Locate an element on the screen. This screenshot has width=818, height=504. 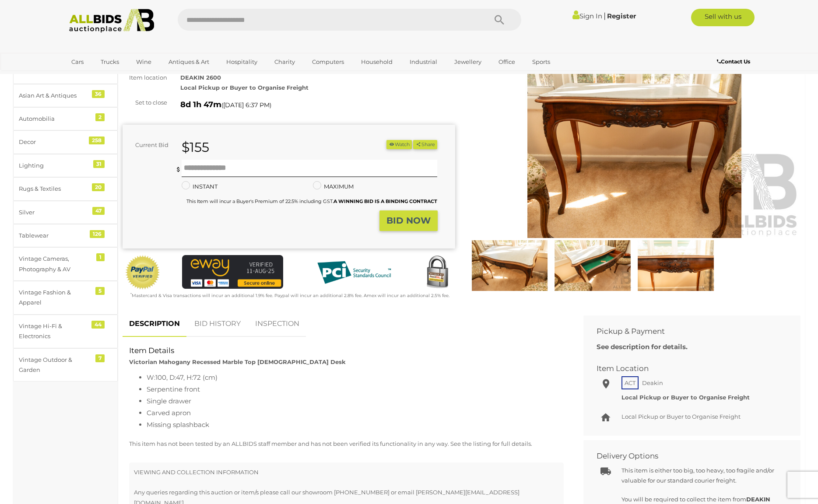
span: Deakin is located at coordinates (653, 383).